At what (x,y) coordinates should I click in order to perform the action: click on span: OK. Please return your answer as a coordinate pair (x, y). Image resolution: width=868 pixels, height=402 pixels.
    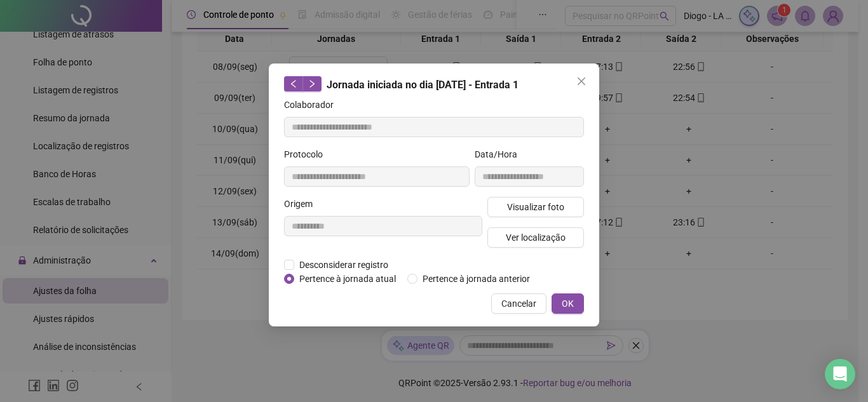
    Looking at the image, I should click on (568, 303).